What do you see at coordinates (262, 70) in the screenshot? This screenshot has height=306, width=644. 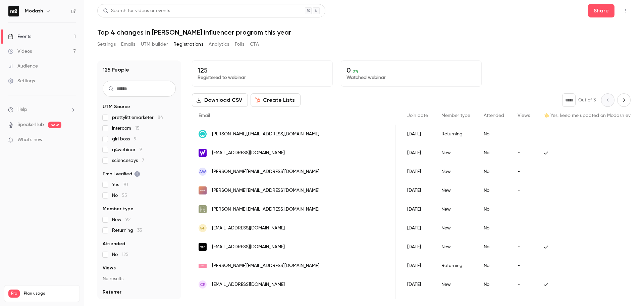 I see `p: 125` at bounding box center [262, 70].